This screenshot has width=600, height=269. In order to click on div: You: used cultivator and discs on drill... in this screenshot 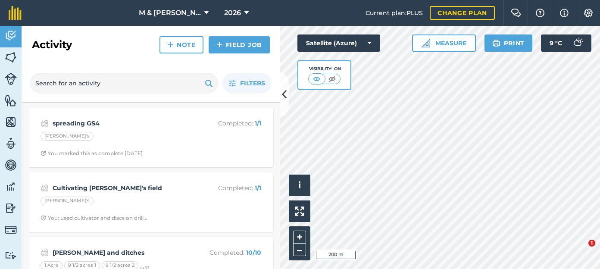, I will do `click(94, 218)`.